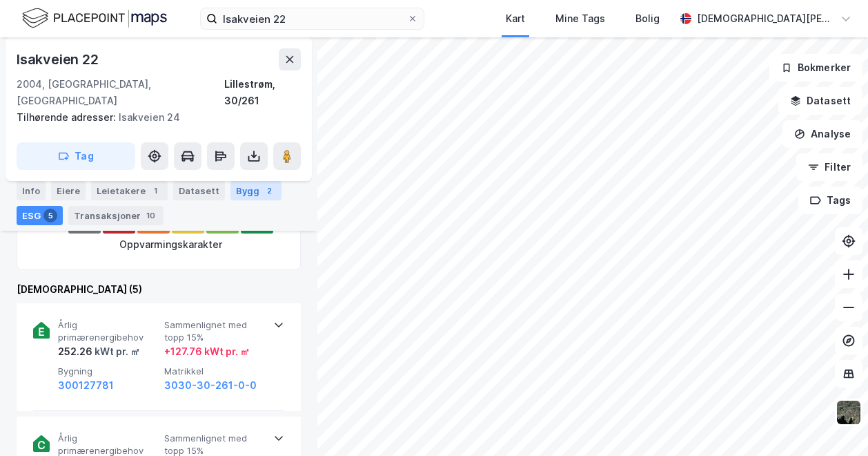  I want to click on div: 252.26, so click(98, 352).